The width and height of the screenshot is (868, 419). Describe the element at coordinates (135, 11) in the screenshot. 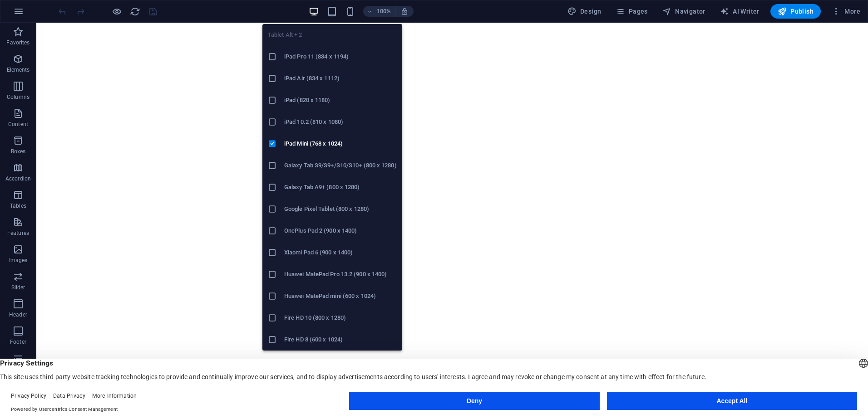

I see `i: Reload page` at that location.